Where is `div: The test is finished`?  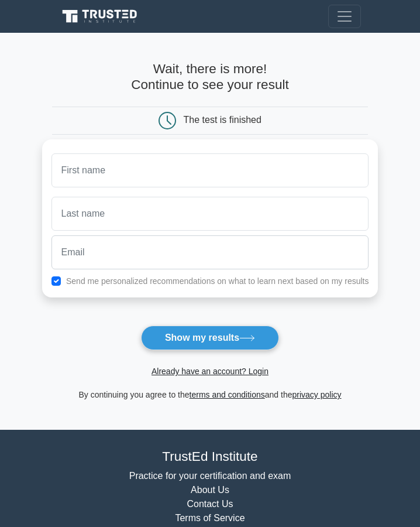
div: The test is finished is located at coordinates (223, 120).